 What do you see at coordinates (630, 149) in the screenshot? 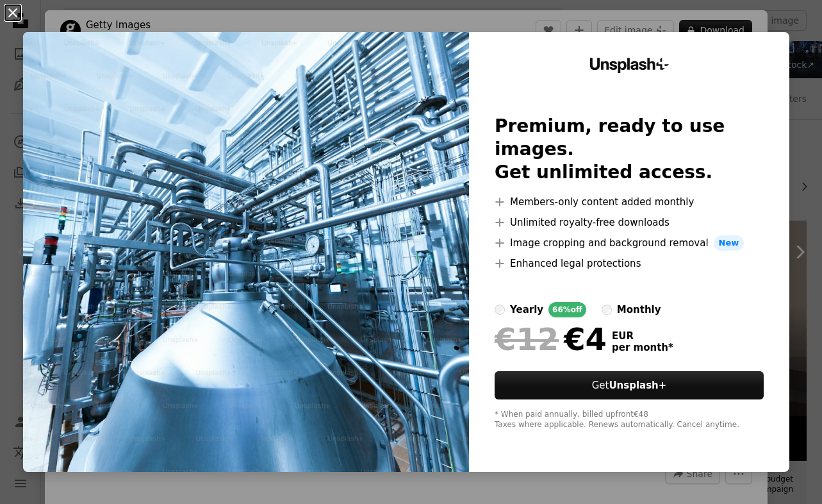
I see `h2: Premium, ready to use images. Get unlimited access.` at bounding box center [630, 149].